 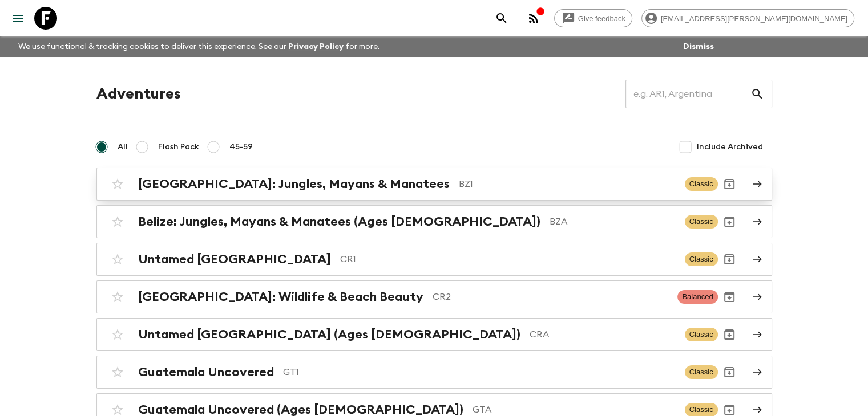 What do you see at coordinates (179, 147) in the screenshot?
I see `span: Flash Pack` at bounding box center [179, 147].